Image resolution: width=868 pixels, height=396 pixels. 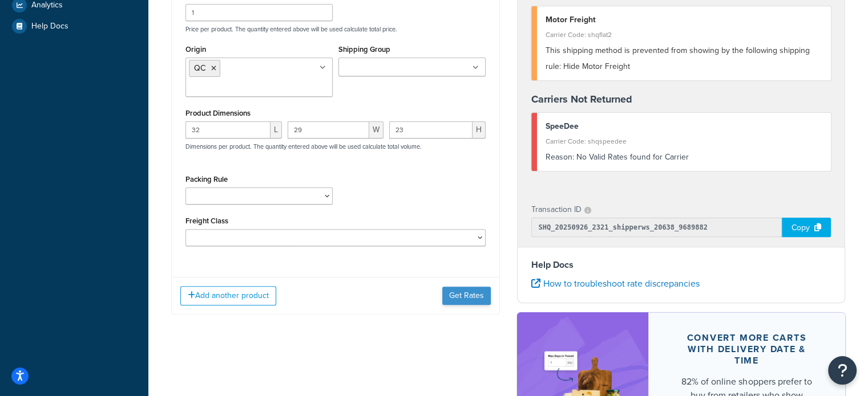 What do you see at coordinates (228, 296) in the screenshot?
I see `button: Add another product` at bounding box center [228, 296].